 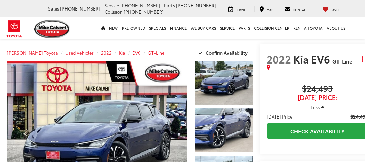 What do you see at coordinates (315, 107) in the screenshot?
I see `span: Less` at bounding box center [315, 107].